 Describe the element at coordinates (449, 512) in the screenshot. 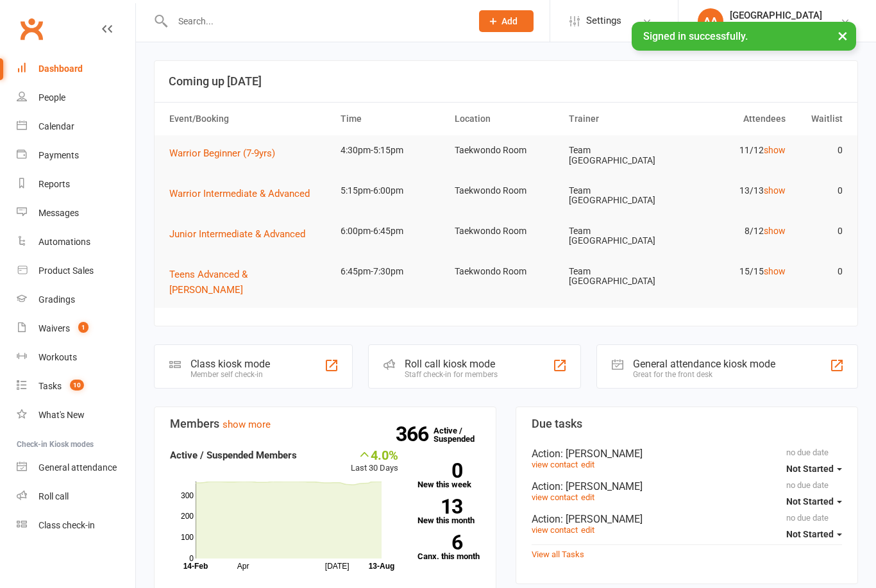

I see `a: 13New this month` at that location.